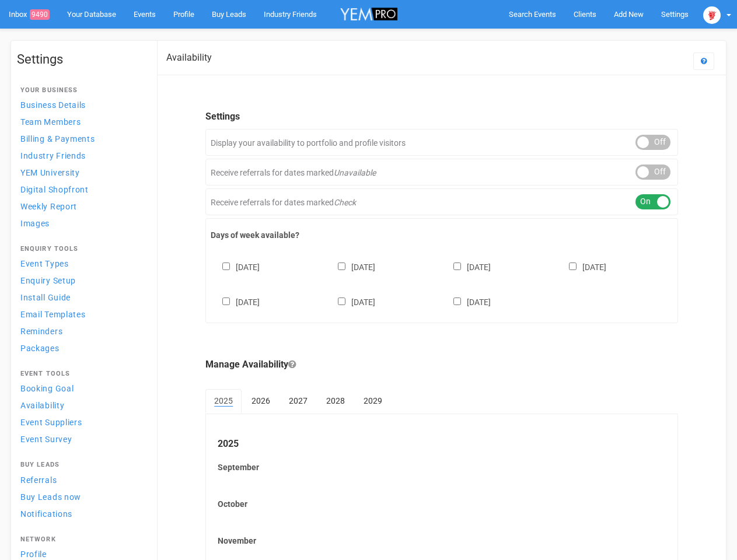  Describe the element at coordinates (81, 90) in the screenshot. I see `h4: Your Business` at that location.